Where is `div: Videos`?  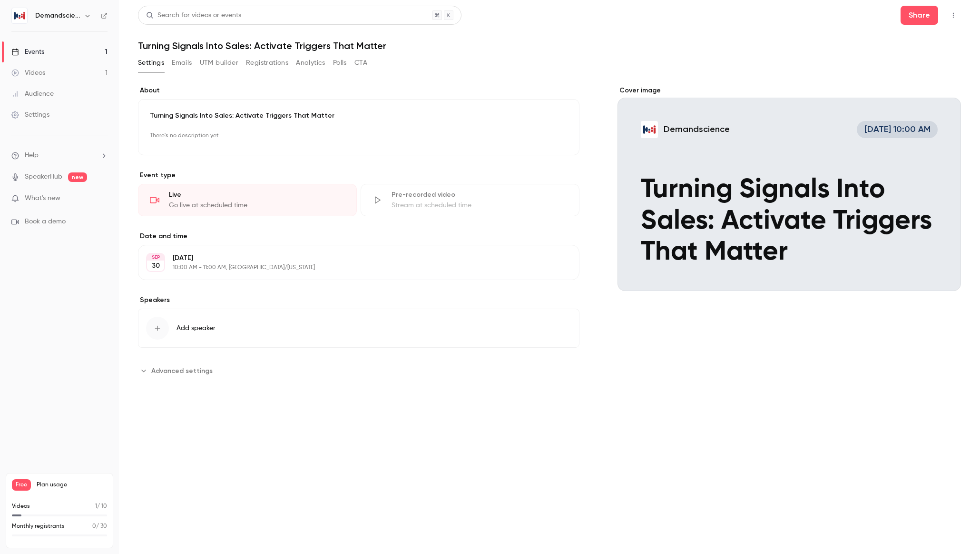
div: Videos is located at coordinates (28, 73).